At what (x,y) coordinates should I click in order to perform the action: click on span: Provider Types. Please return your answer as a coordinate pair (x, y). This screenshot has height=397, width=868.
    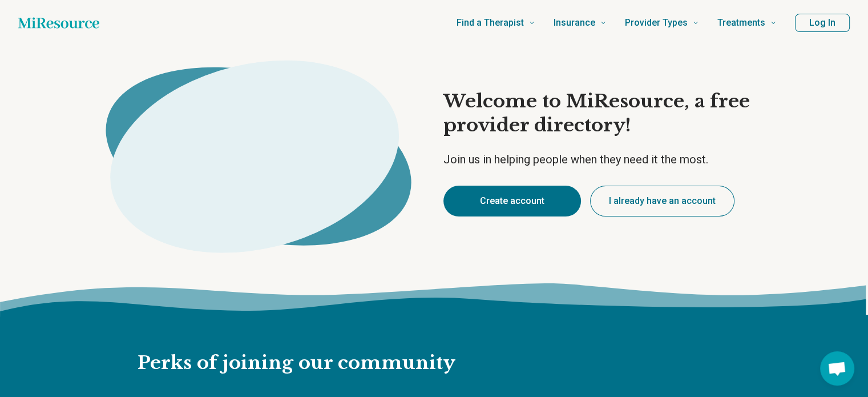
    Looking at the image, I should click on (656, 23).